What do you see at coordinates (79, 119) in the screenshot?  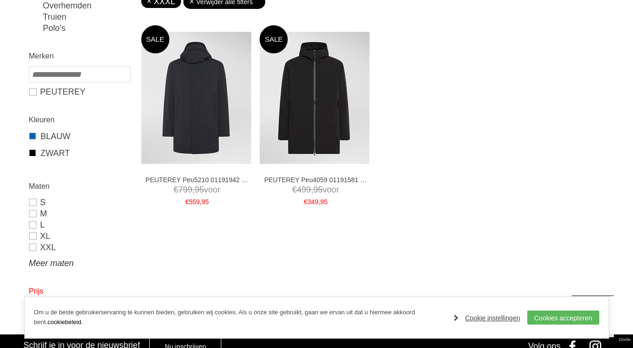 I see `h2: Kleuren` at bounding box center [79, 119].